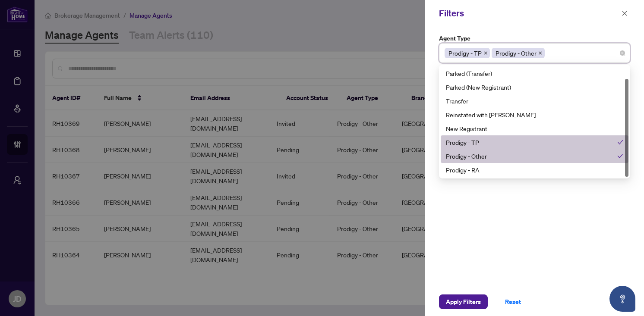  What do you see at coordinates (623, 299) in the screenshot?
I see `button: Open asap` at bounding box center [623, 299].